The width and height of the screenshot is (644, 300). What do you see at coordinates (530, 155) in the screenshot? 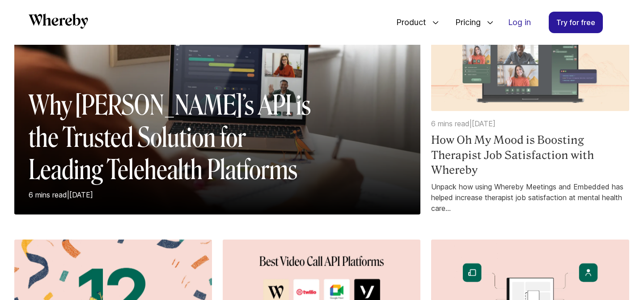
I see `a: How Oh My Mood is Boosting Therapist Job Satisfaction with Whereby` at bounding box center [530, 155].